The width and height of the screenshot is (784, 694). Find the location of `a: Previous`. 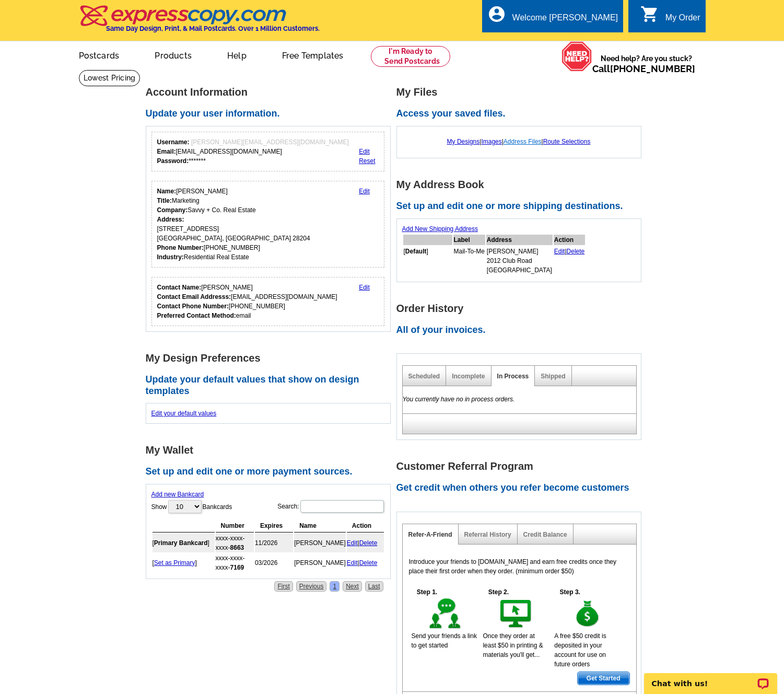

a: Previous is located at coordinates (311, 587).